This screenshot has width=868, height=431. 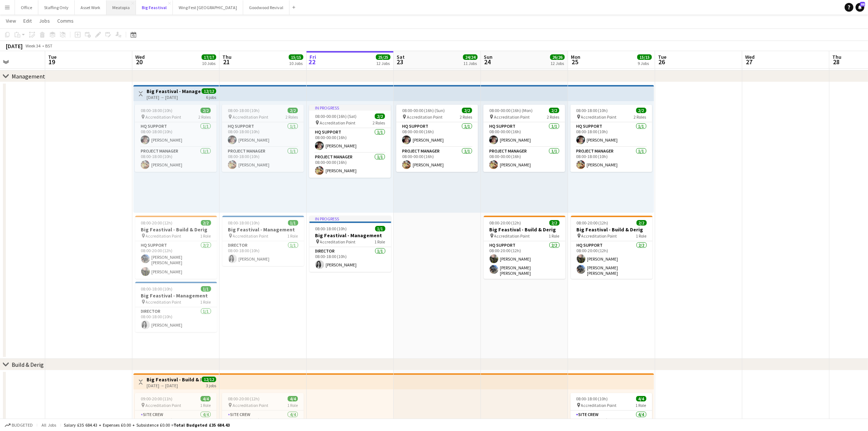 I want to click on div: 10 Jobs, so click(x=296, y=63).